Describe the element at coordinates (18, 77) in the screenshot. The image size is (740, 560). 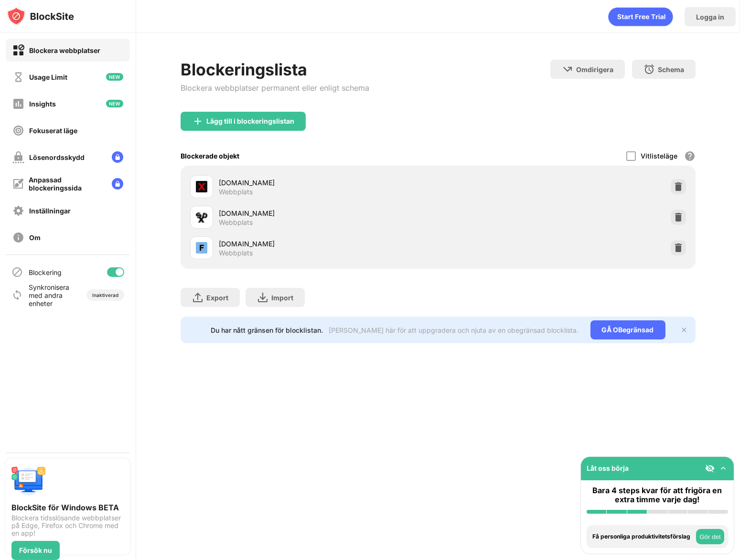
I see `img: time-usage-off.svg` at that location.